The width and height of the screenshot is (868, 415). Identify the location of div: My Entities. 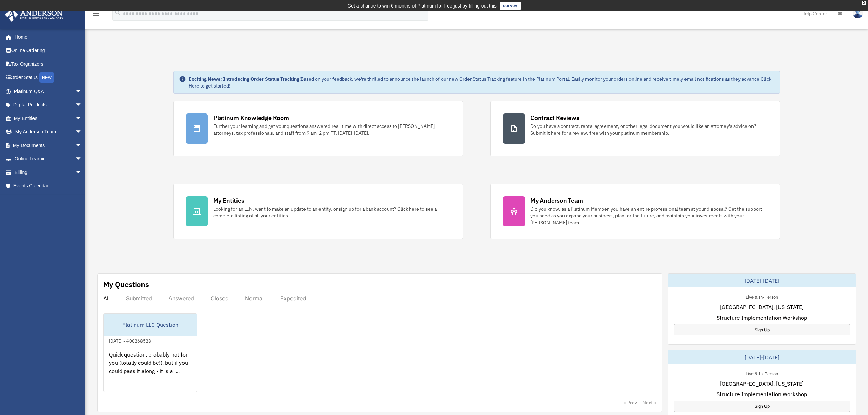
(229, 201).